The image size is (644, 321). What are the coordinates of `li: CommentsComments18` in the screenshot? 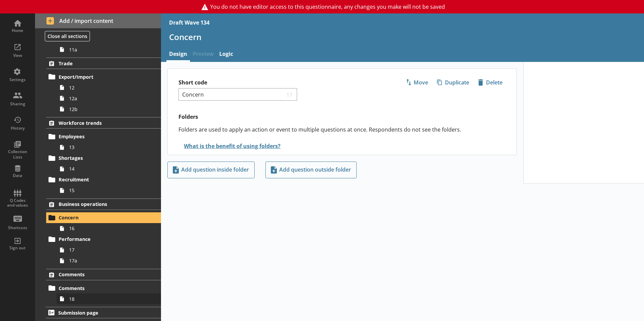 It's located at (98, 286).